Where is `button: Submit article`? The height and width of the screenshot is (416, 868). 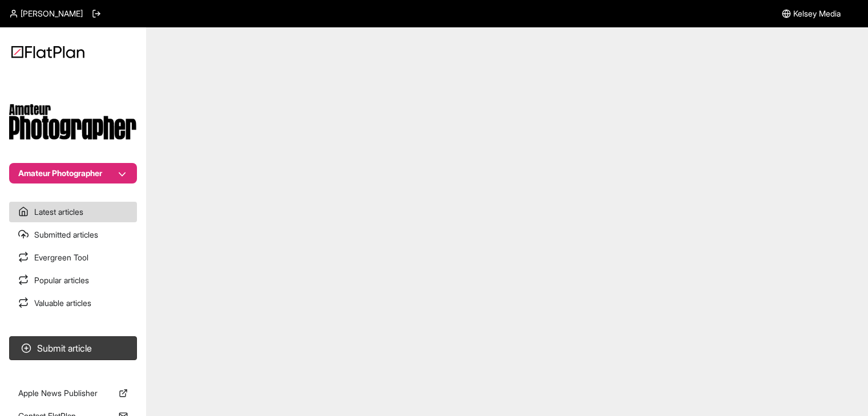
button: Submit article is located at coordinates (73, 348).